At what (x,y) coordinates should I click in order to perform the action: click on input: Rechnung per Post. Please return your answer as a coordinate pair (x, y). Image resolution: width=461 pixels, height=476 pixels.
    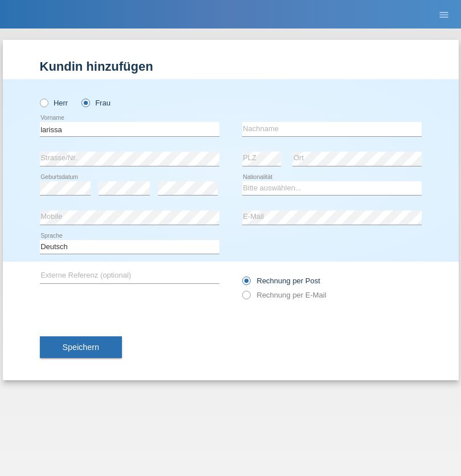
    Looking at the image, I should click on (245, 283).